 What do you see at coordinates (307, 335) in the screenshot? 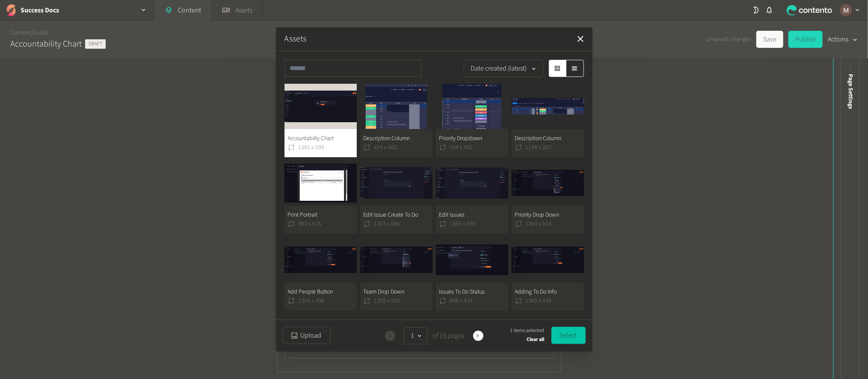
I see `button: Upload` at bounding box center [307, 335].